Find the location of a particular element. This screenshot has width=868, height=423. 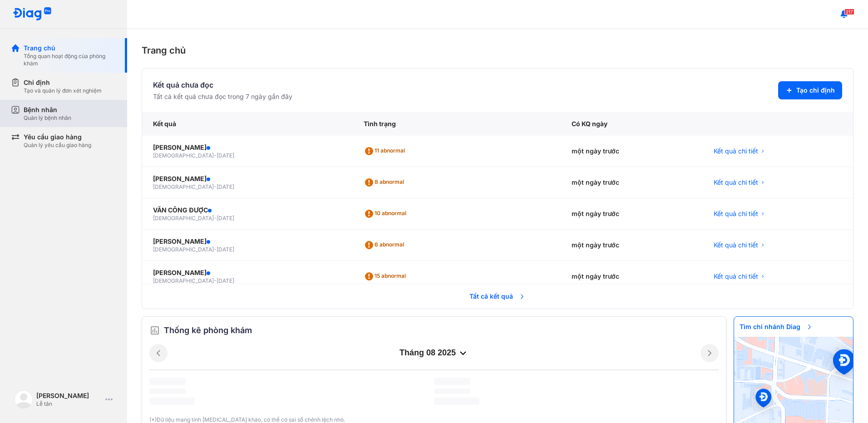

span: Tìm chi nhánh Diag is located at coordinates (776, 327).